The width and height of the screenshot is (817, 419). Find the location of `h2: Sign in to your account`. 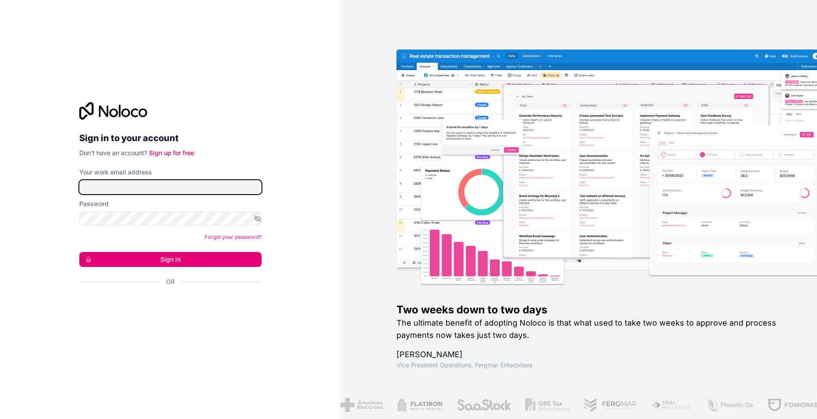

h2: Sign in to your account is located at coordinates (170, 138).